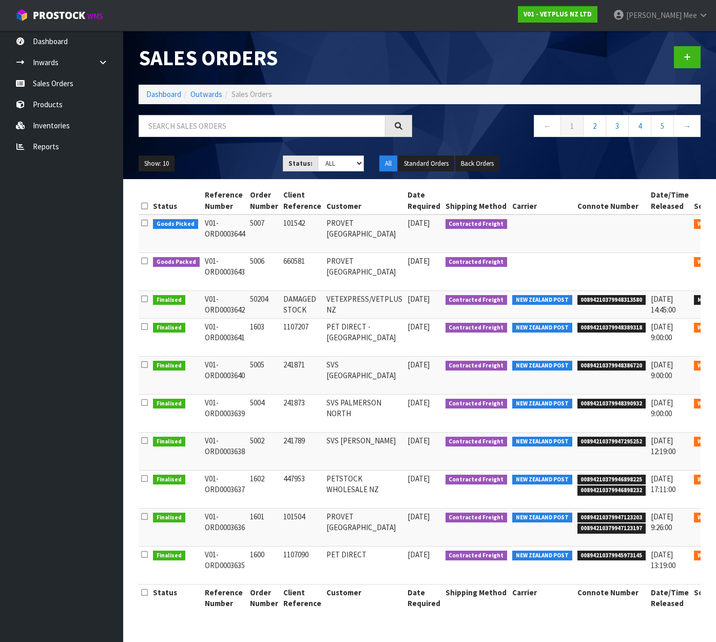 The height and width of the screenshot is (642, 716). I want to click on td: V01-ORD0003641, so click(225, 337).